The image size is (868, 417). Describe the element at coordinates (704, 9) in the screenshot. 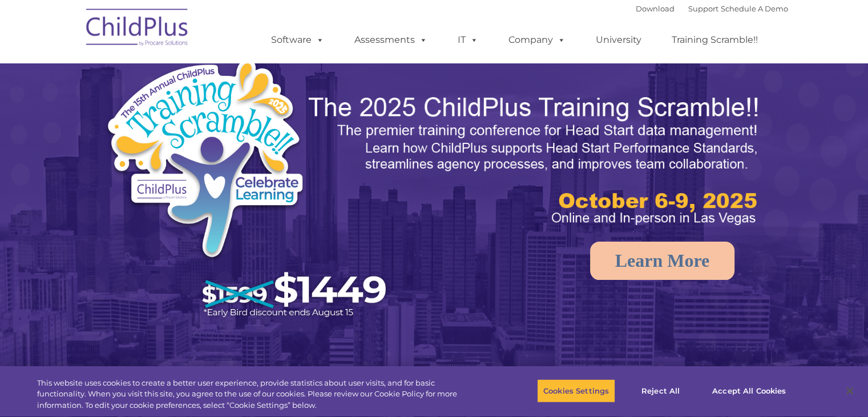

I see `a: Support` at that location.